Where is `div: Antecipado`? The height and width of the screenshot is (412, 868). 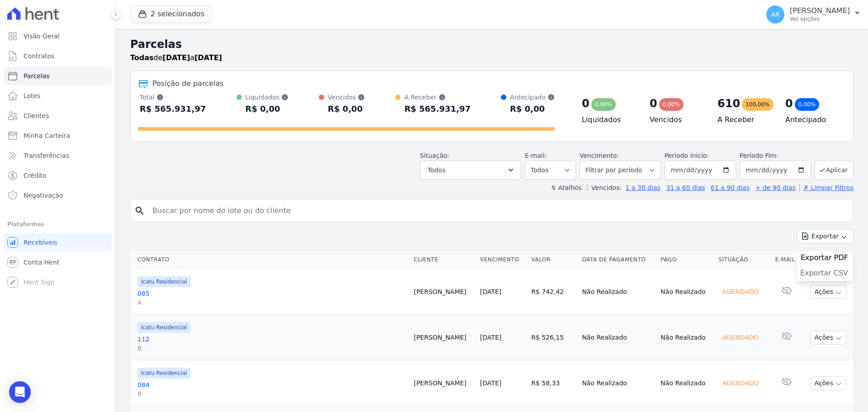
div: Antecipado is located at coordinates (532, 97).